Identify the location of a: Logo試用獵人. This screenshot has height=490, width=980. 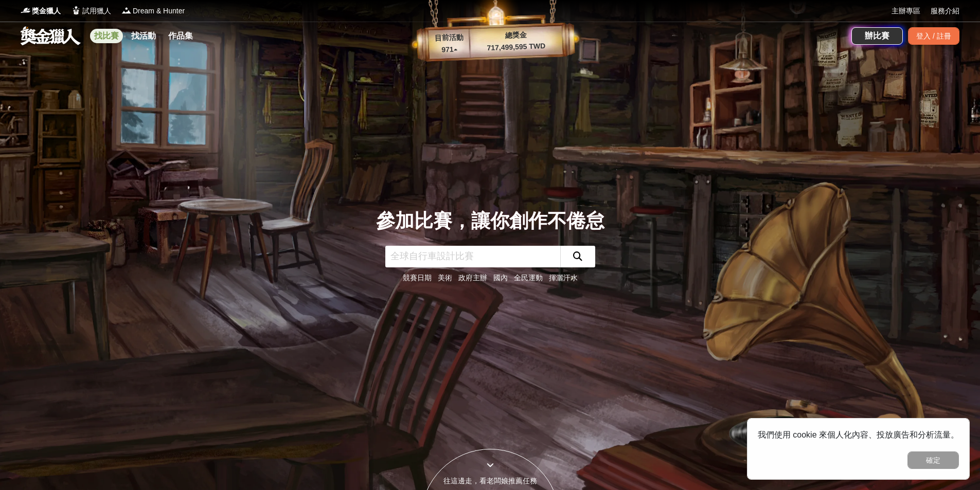
(91, 11).